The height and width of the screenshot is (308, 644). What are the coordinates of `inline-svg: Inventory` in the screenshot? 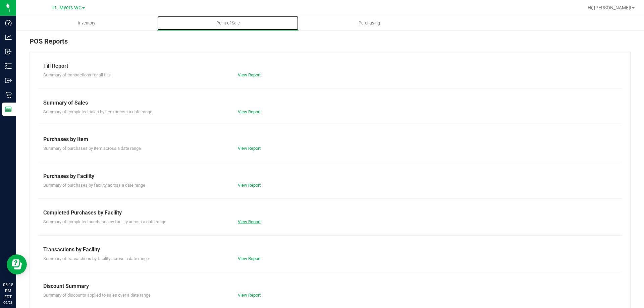 It's located at (8, 66).